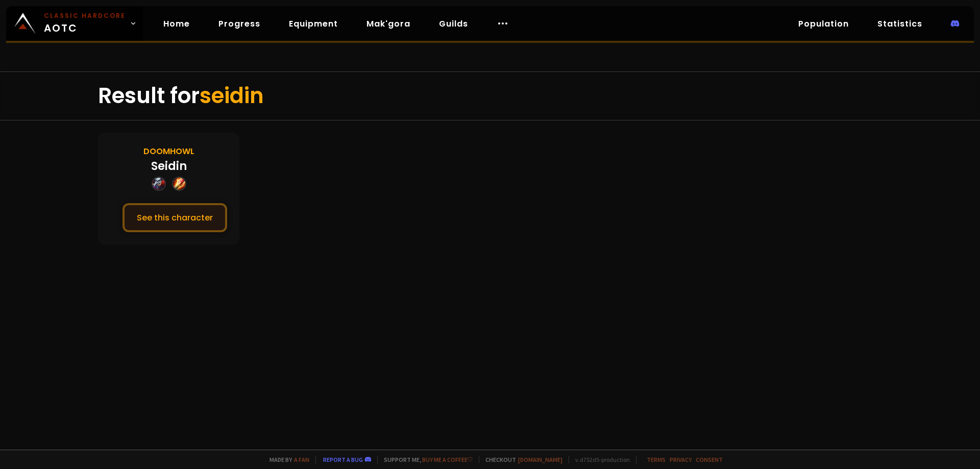 The width and height of the screenshot is (980, 469). I want to click on span: Made by, so click(286, 459).